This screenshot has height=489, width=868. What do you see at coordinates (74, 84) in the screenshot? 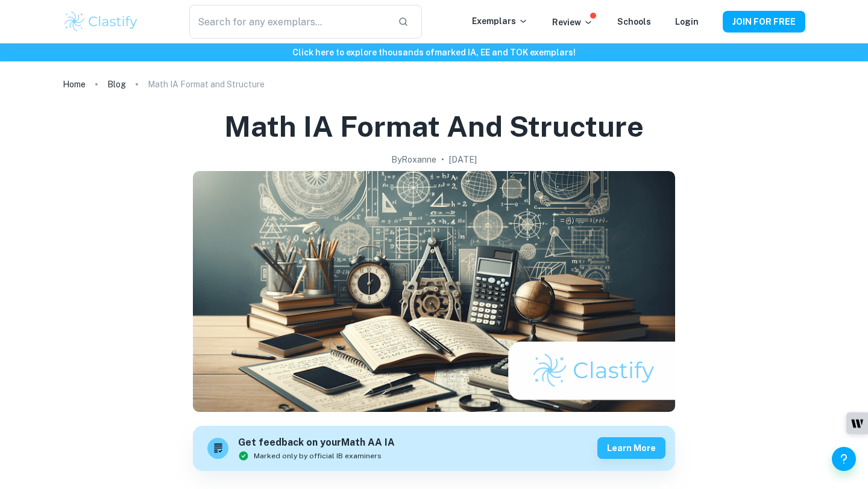
I see `a: Home` at bounding box center [74, 84].